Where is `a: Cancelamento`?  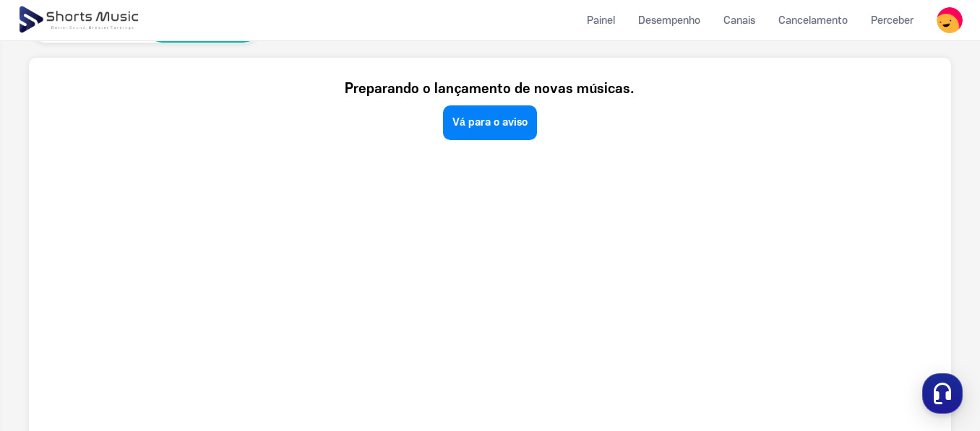 a: Cancelamento is located at coordinates (813, 20).